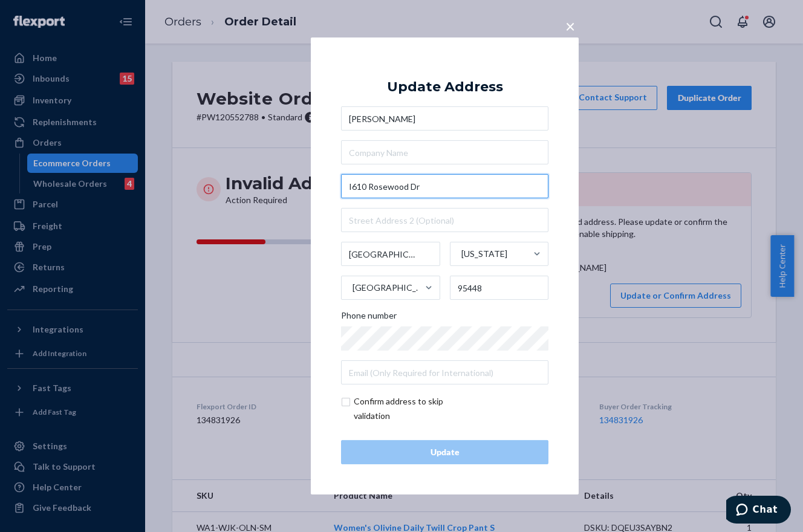  Describe the element at coordinates (39, 14) in the screenshot. I see `span: Chat` at that location.